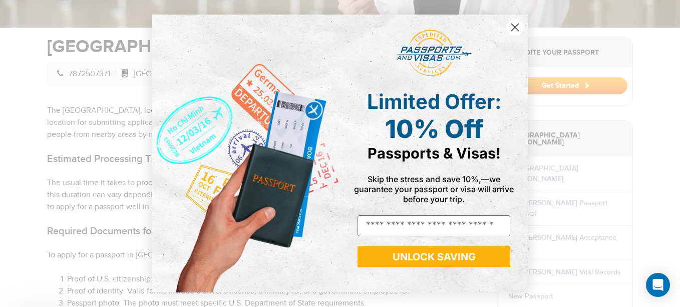  Describe the element at coordinates (434, 101) in the screenshot. I see `span: Limited Offer:` at that location.